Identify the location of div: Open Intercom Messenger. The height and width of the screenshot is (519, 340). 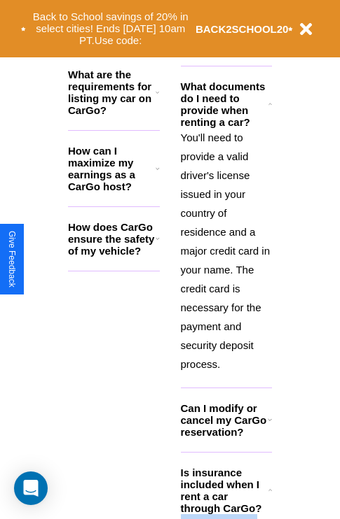
(31, 489).